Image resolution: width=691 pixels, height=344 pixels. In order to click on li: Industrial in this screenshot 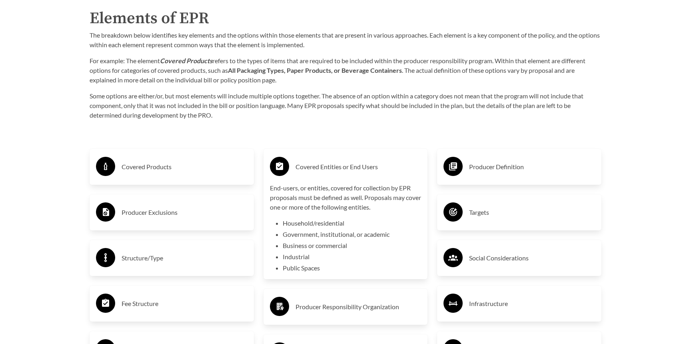, I will do `click(352, 257)`.